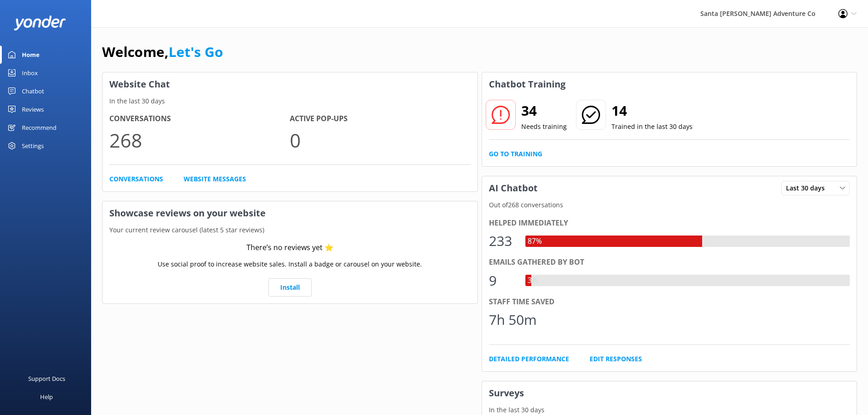 The width and height of the screenshot is (868, 415). What do you see at coordinates (199, 119) in the screenshot?
I see `h4: Conversations` at bounding box center [199, 119].